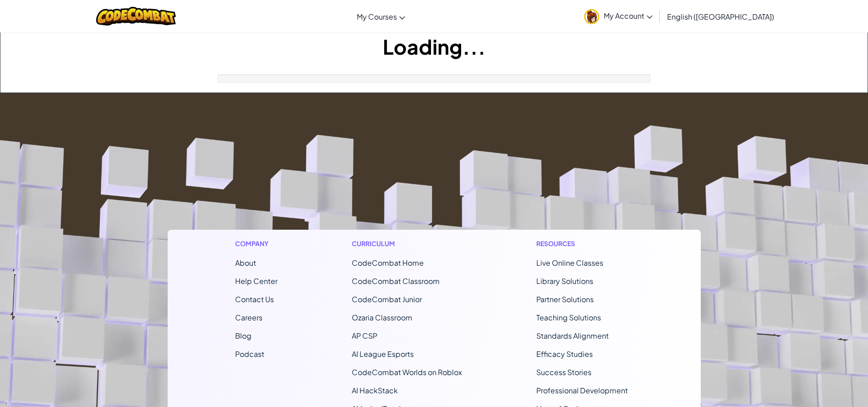  What do you see at coordinates (381, 17) in the screenshot?
I see `a: My Courses` at bounding box center [381, 17].